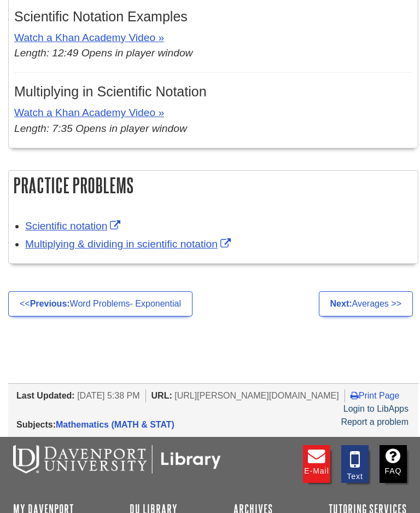 The width and height of the screenshot is (420, 513). I want to click on strong: Previous:, so click(50, 303).